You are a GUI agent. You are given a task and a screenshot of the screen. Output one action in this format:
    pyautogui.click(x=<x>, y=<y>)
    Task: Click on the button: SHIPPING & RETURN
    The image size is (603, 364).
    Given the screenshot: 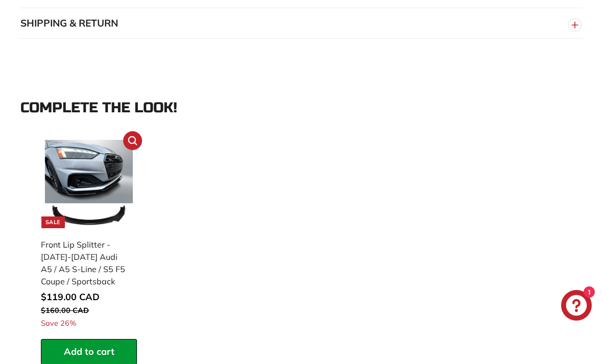 What is the action you would take?
    pyautogui.click(x=302, y=24)
    